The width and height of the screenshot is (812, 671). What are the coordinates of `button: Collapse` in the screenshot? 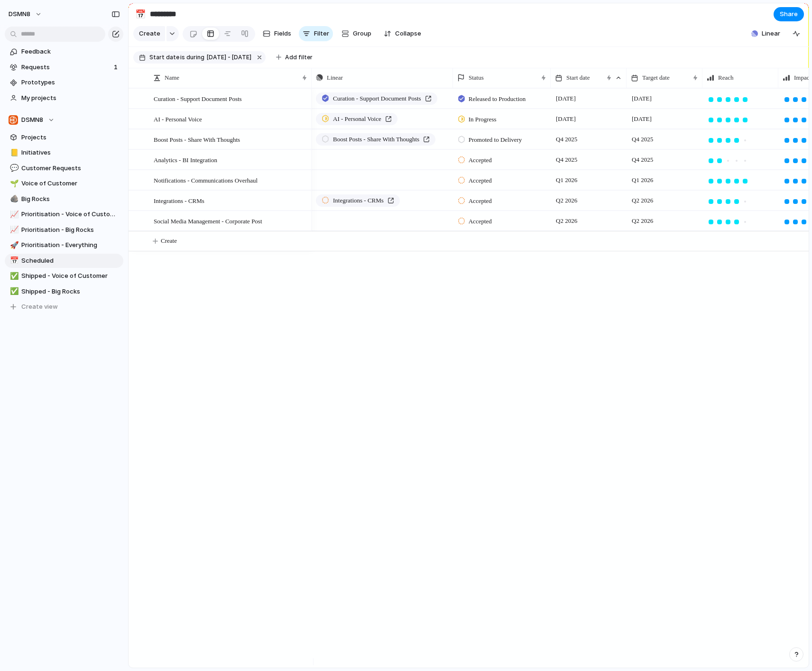 It's located at (402, 34).